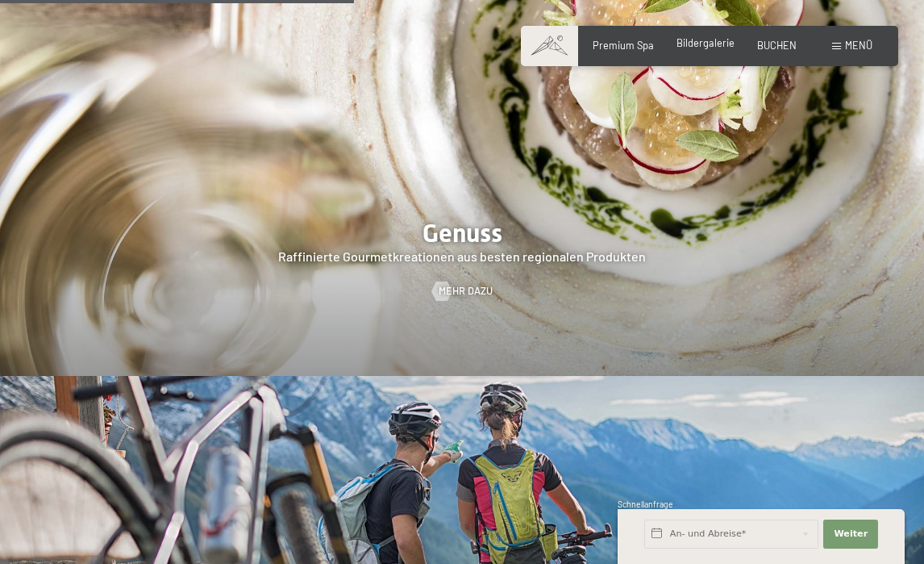  Describe the element at coordinates (466, 291) in the screenshot. I see `span: Mehr dazu` at that location.